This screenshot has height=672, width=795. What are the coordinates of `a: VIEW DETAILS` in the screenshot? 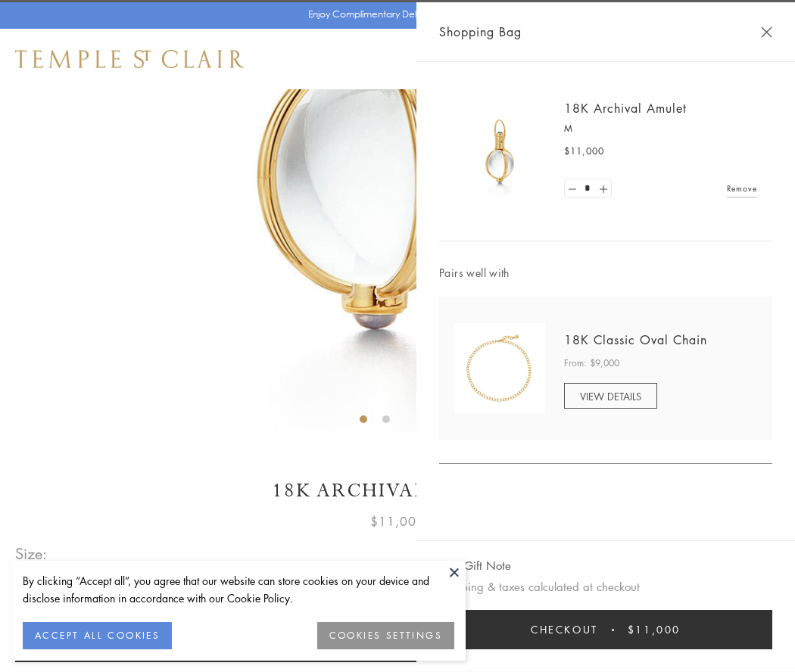 It's located at (610, 396).